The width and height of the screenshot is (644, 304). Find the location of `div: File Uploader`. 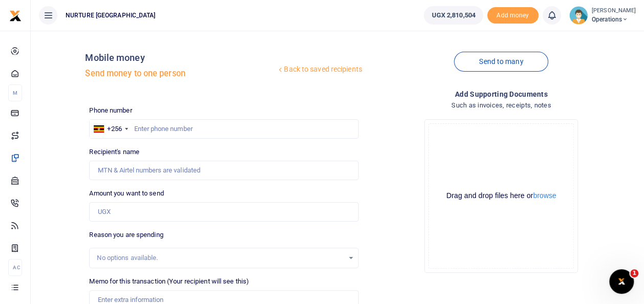

div: File Uploader is located at coordinates (500, 196).